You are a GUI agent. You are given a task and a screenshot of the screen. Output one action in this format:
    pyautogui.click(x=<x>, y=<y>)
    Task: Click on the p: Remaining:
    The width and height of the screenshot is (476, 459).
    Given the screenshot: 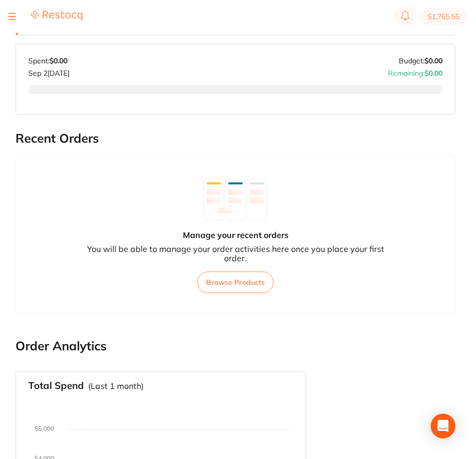 What is the action you would take?
    pyautogui.click(x=415, y=71)
    